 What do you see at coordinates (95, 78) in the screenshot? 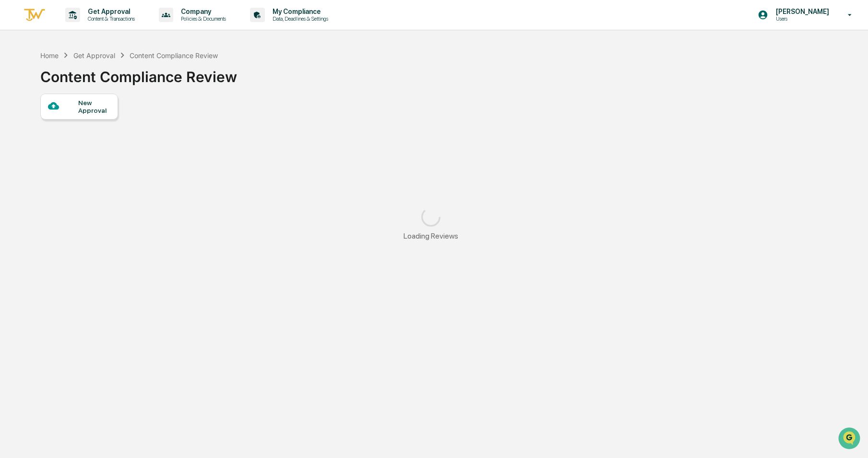
I see `div: Start new chat` at bounding box center [95, 78].